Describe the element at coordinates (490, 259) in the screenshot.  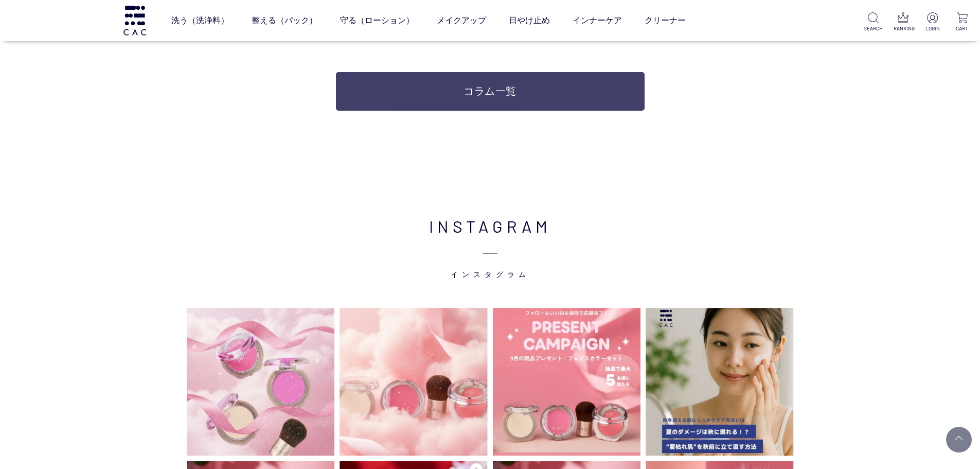
I see `span: インスタグラム` at that location.